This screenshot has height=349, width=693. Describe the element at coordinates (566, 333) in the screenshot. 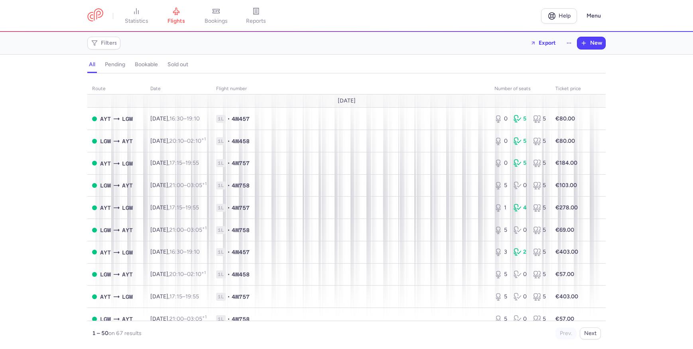

I see `button: Prev.` at that location.